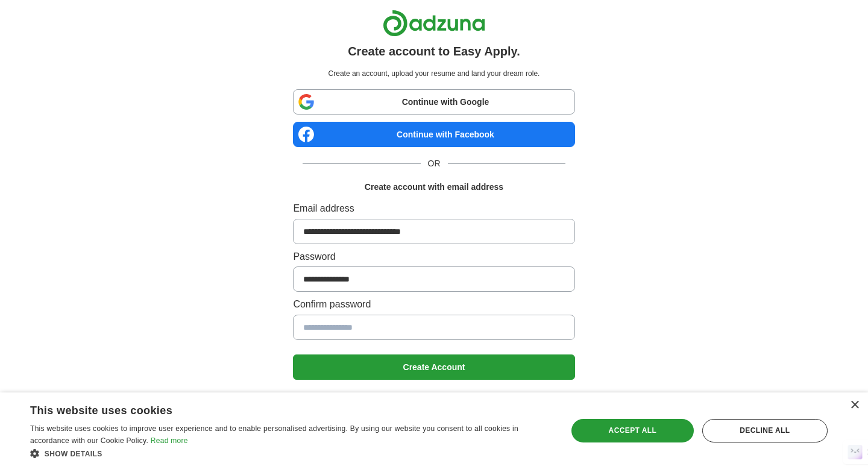 The image size is (868, 469). I want to click on span: This website uses cookies to improve user experience and to enable personalised advertising. By u..., so click(275, 435).